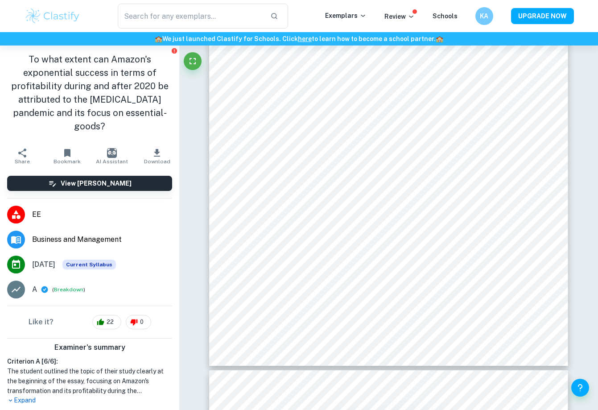 This screenshot has height=410, width=598. I want to click on a: Clastify logo, so click(53, 16).